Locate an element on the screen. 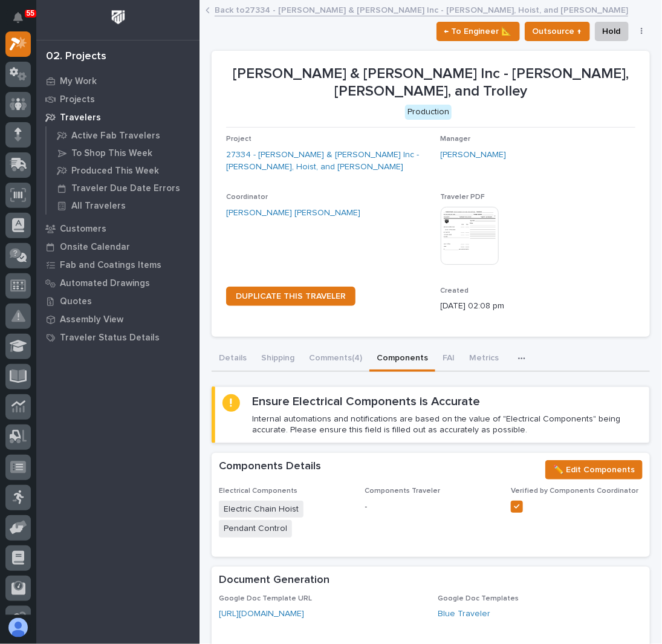  span: Hold is located at coordinates (611, 32).